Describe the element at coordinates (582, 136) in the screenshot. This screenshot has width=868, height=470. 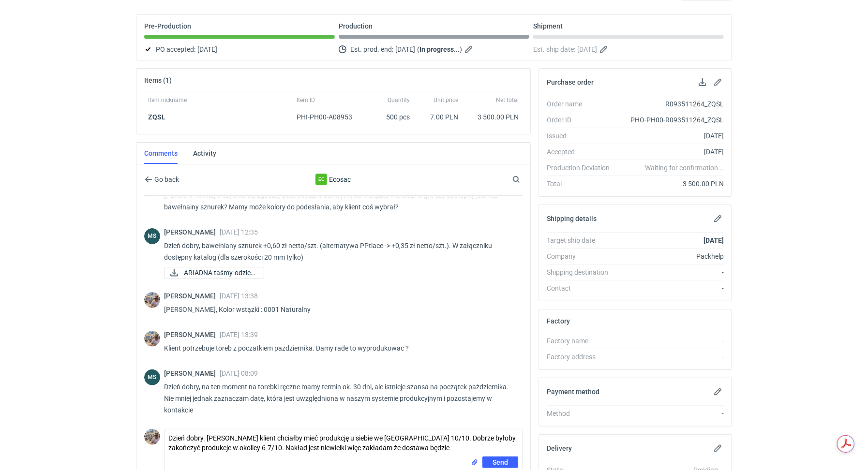
I see `div: Issued` at that location.